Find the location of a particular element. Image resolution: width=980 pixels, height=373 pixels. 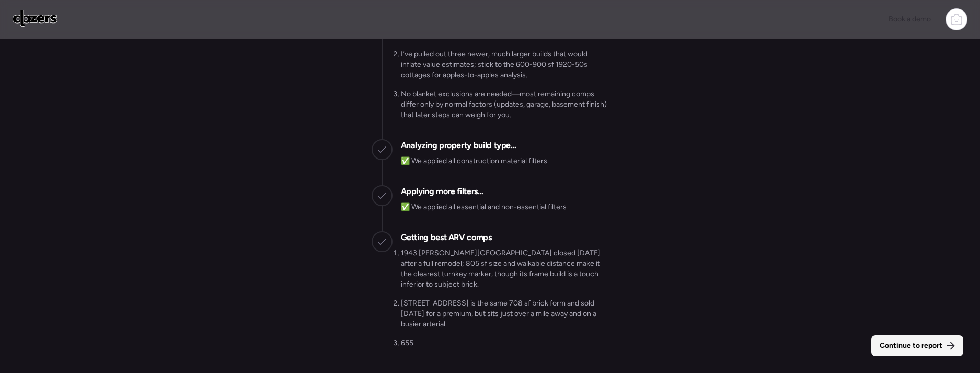

li: No blanket exclusions are needed—most remaining comps differ only by normal factors (updates, gar... is located at coordinates (505, 105).